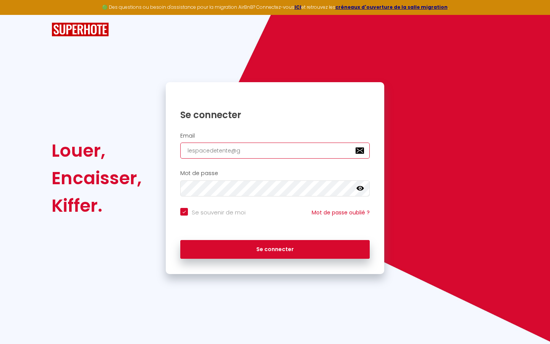  Describe the element at coordinates (298, 7) in the screenshot. I see `a: ICI` at that location.